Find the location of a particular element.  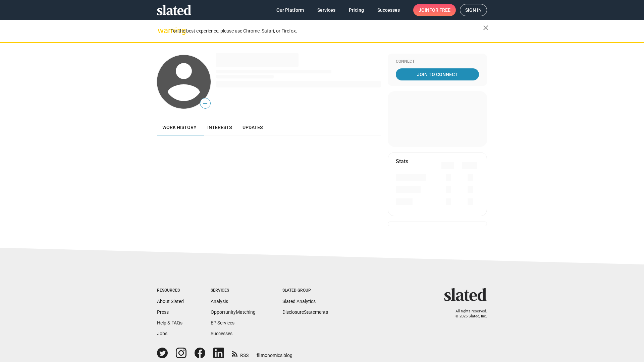

div: Connect is located at coordinates (437, 62).